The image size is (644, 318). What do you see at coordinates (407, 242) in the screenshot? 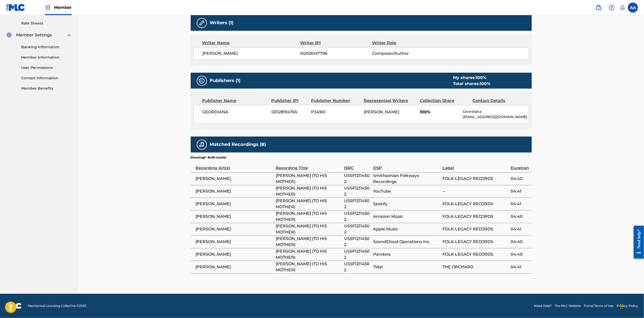
I see `span: SoundCloud Operations Inc.` at bounding box center [407, 242].